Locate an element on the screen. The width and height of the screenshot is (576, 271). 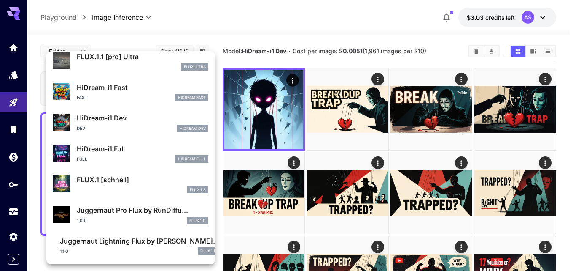
p: FLUX.1 [schnell] is located at coordinates (143, 179).